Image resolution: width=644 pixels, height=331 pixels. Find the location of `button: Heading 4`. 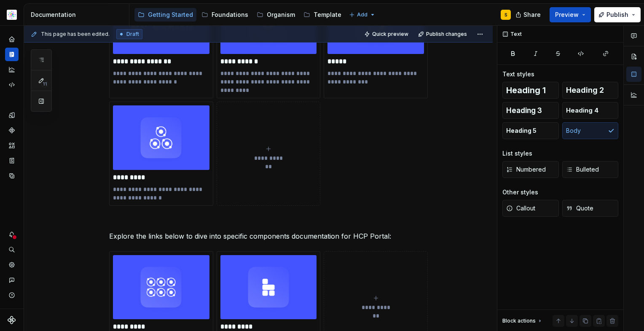

button: Heading 4 is located at coordinates (590, 110).